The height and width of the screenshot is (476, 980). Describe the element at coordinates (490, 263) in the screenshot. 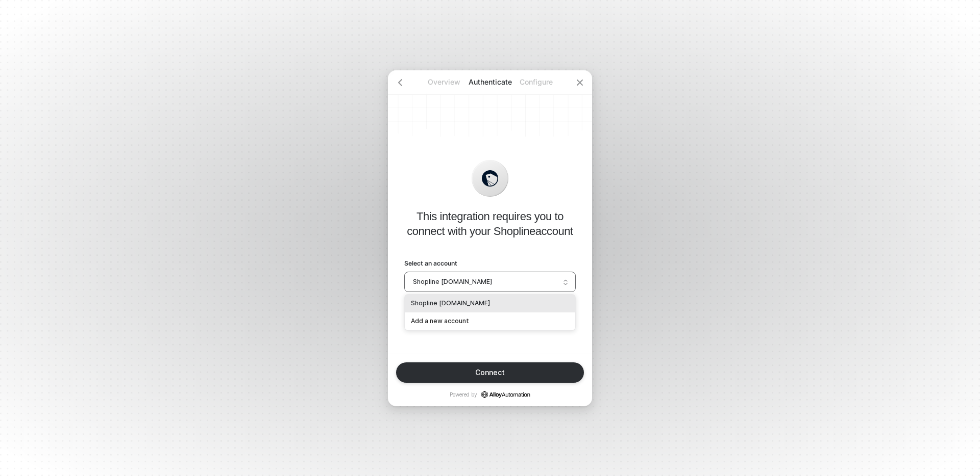

I see `label: Select an account` at that location.